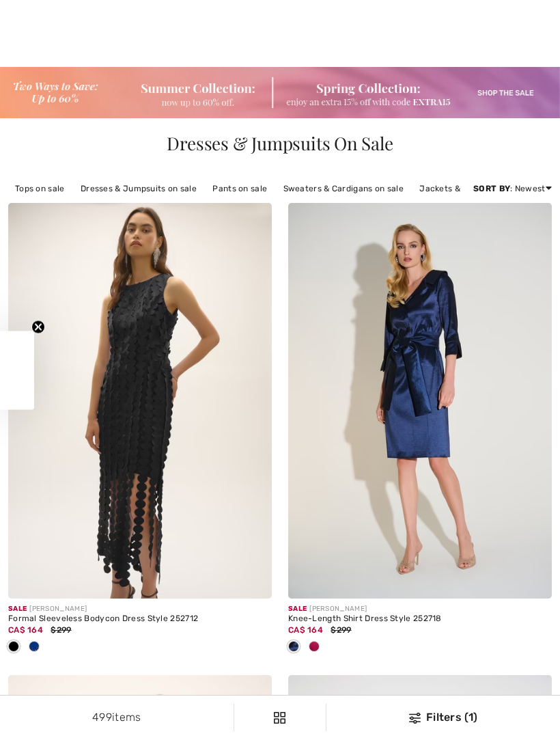  I want to click on div: Knee-Length Shirt Dress Style 252718, so click(420, 619).